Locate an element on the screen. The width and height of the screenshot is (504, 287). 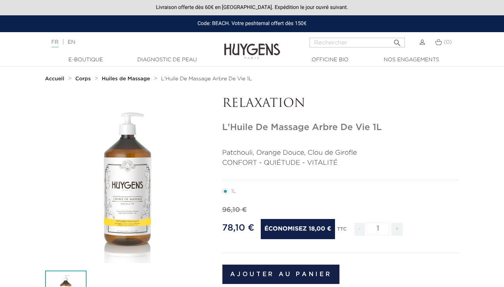
strong: Accueil is located at coordinates (55, 79).